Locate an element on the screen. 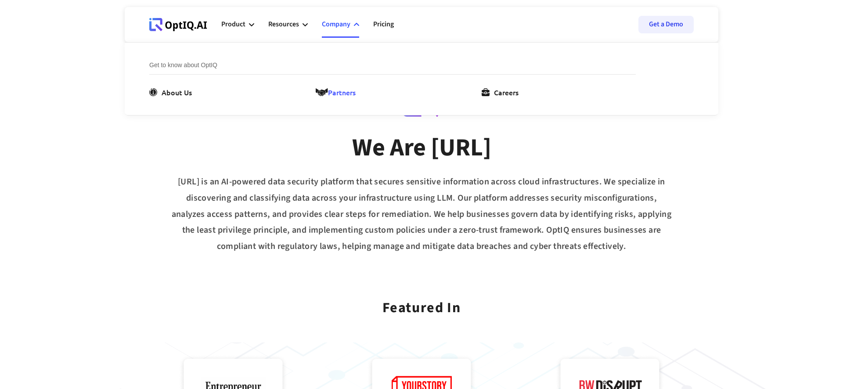  div: Featured In is located at coordinates (422, 304).